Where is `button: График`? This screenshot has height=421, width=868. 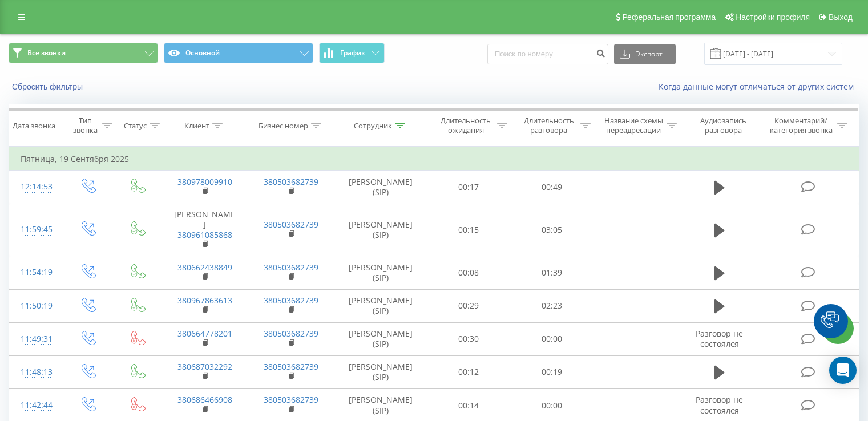 button: График is located at coordinates (351, 53).